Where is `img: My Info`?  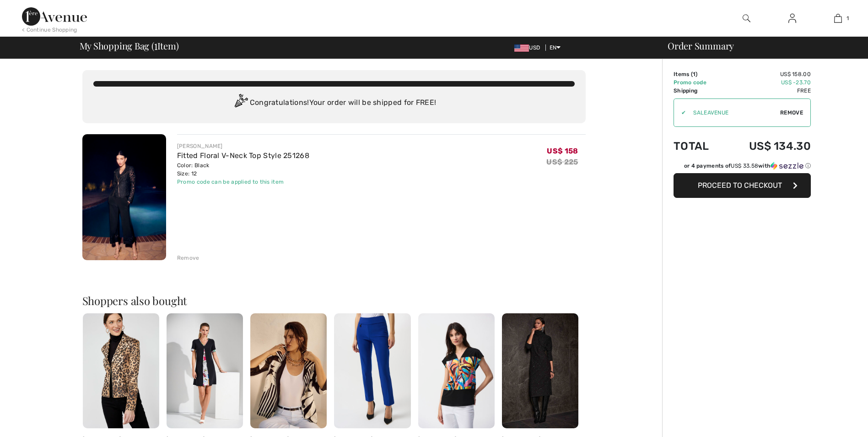
img: My Info is located at coordinates (792, 19).